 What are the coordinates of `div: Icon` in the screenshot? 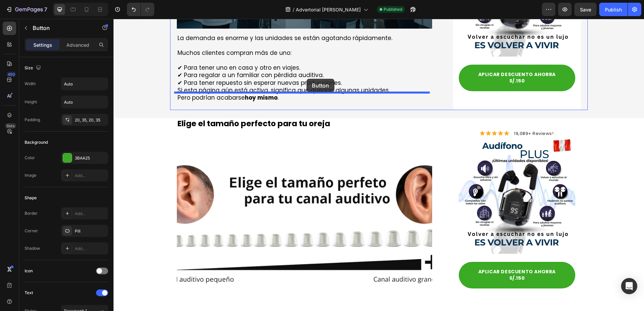 It's located at (29, 271).